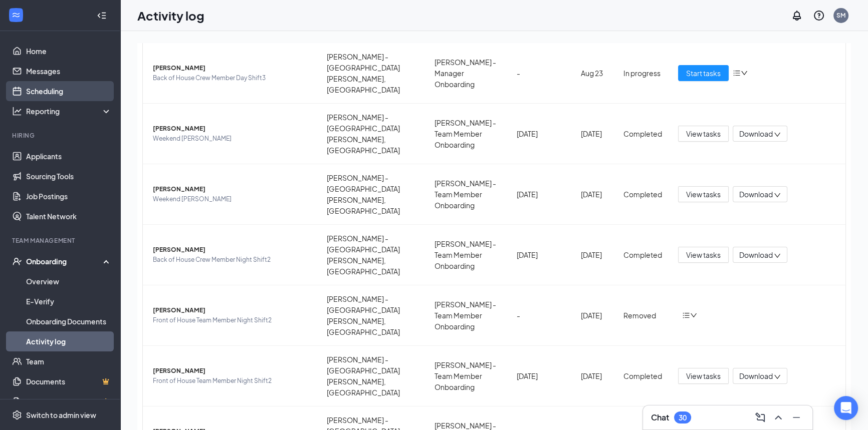 Image resolution: width=868 pixels, height=430 pixels. What do you see at coordinates (231, 78) in the screenshot?
I see `span: Back of House Crew Member Day Shift3` at bounding box center [231, 78].